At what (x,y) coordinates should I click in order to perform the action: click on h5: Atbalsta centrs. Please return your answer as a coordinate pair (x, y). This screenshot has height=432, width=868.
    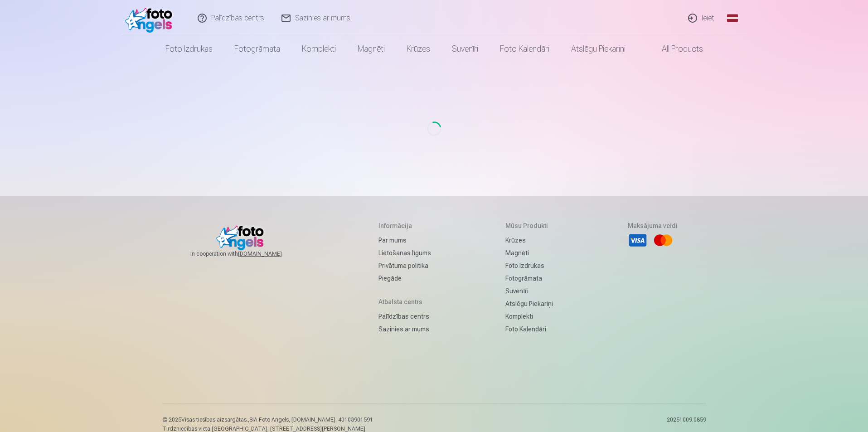
    Looking at the image, I should click on (404, 302).